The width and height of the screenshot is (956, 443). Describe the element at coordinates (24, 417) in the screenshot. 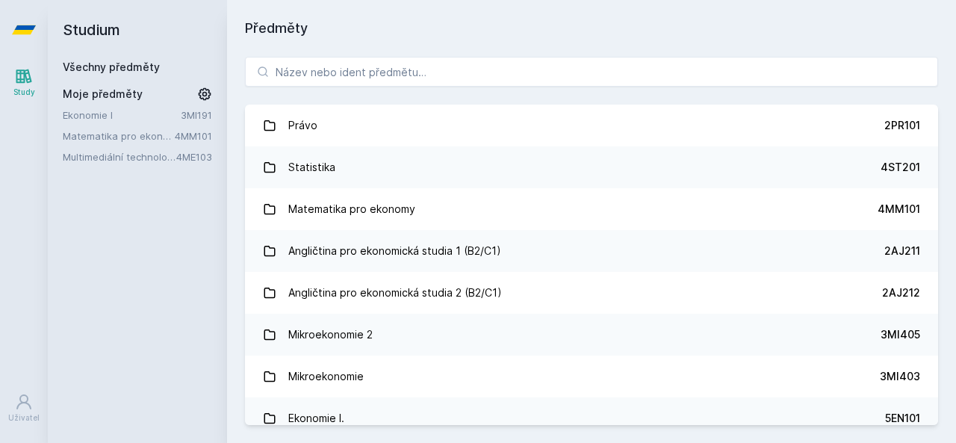

I see `div: Uživatel` at that location.